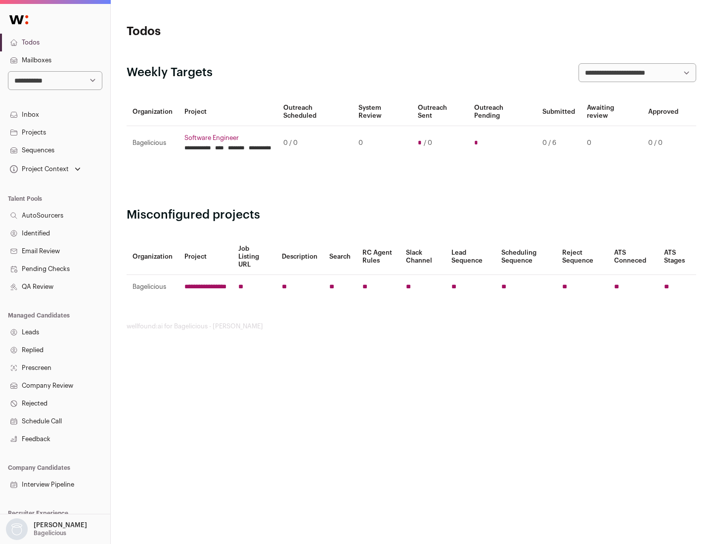  I want to click on h1: Todos, so click(222, 32).